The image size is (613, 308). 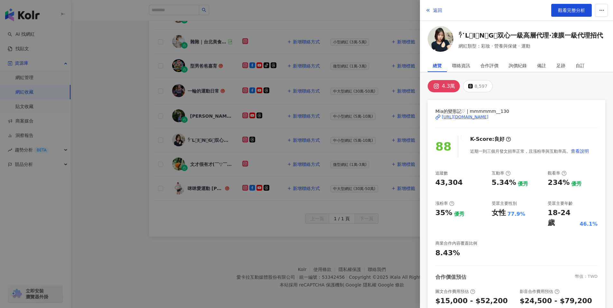 What do you see at coordinates (580, 66) in the screenshot?
I see `div: 自訂` at bounding box center [580, 66].